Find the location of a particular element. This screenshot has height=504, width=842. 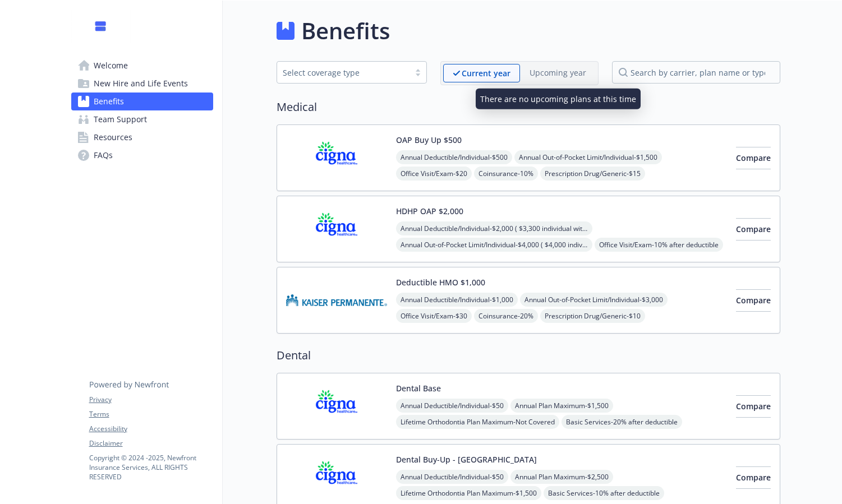

span: Office Visit/Exam - 10% after deductible is located at coordinates (658, 244).